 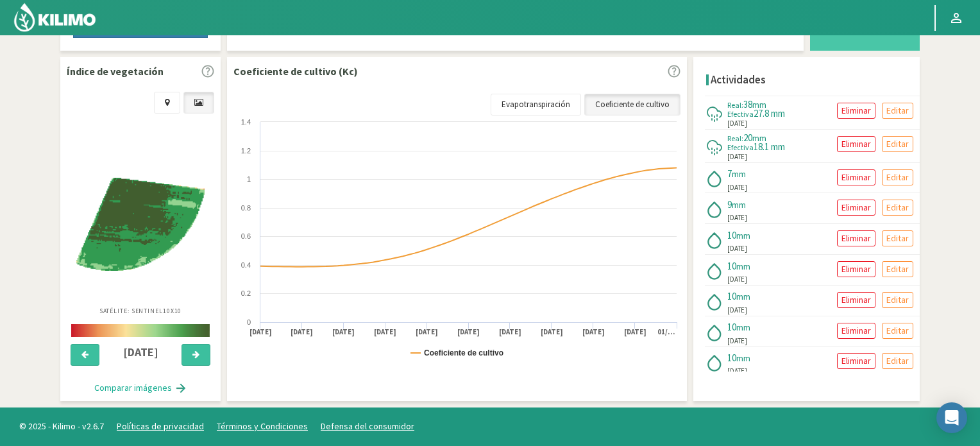 I want to click on span: 27.8 mm, so click(x=770, y=113).